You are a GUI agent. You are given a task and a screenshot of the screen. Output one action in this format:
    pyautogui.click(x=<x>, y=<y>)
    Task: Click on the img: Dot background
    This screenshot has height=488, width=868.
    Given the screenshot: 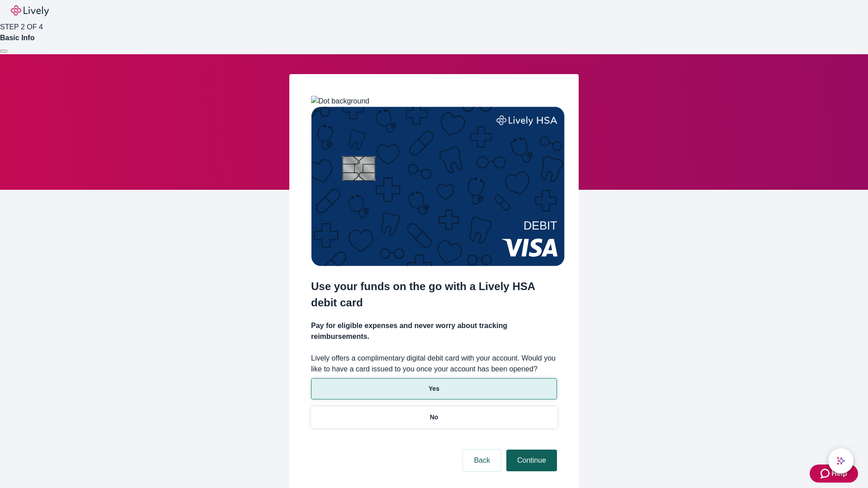 What is the action you would take?
    pyautogui.click(x=340, y=101)
    